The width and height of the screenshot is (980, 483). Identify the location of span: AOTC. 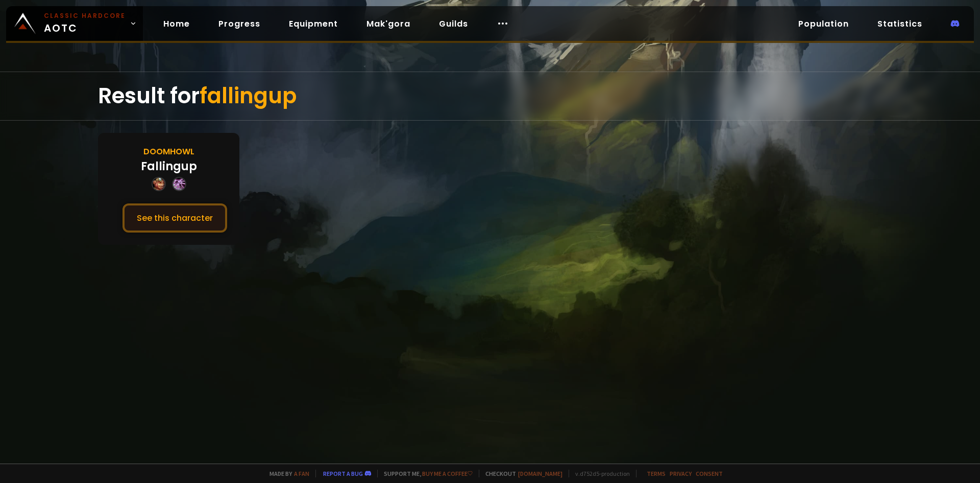
(85, 23).